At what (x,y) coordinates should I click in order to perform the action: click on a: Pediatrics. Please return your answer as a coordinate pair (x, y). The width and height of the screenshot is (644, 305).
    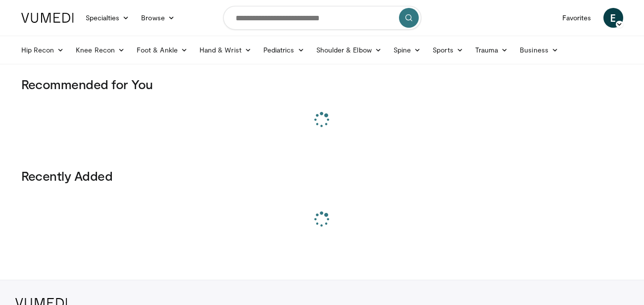
    Looking at the image, I should click on (284, 50).